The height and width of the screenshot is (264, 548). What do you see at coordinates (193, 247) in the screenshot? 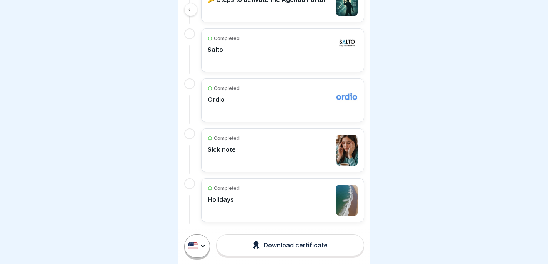
I see `img: us.svg` at bounding box center [193, 247].